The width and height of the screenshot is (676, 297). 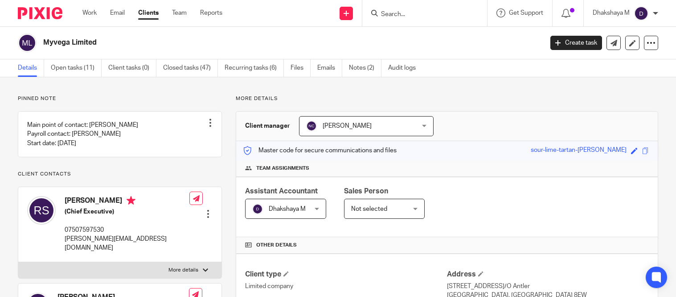 I want to click on a: Files, so click(x=301, y=68).